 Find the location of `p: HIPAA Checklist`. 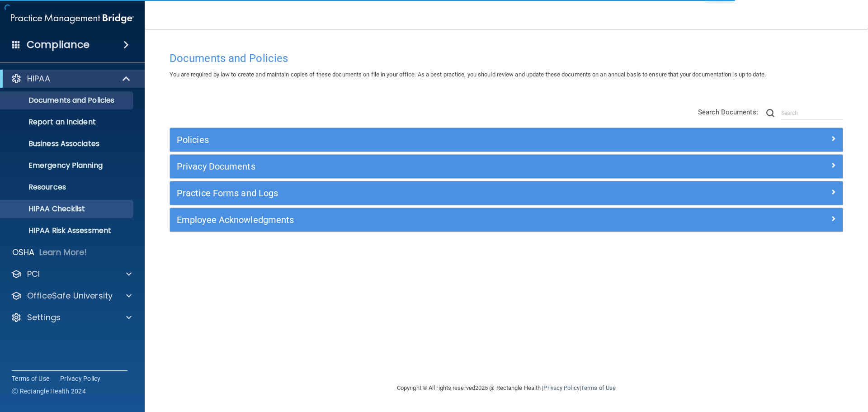

p: HIPAA Checklist is located at coordinates (67, 209).